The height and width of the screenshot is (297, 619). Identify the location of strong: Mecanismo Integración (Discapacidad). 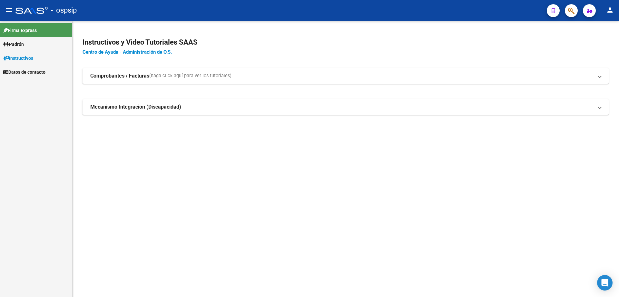
(136, 107).